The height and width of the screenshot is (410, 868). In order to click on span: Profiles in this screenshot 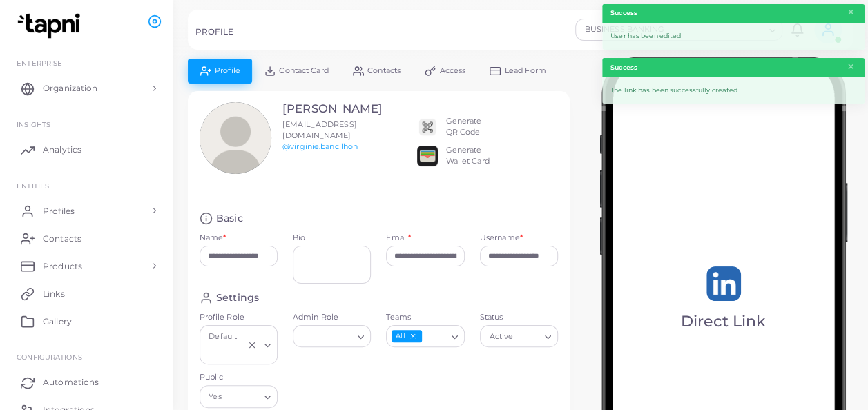, I will do `click(58, 211)`.